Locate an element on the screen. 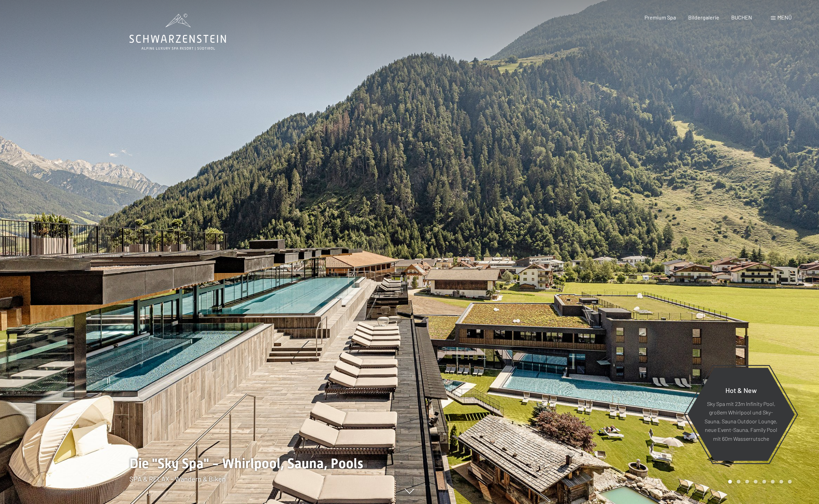 The width and height of the screenshot is (819, 504). p: Sky Spa mit 23m Infinity Pool, großem Whirlpool und Sky-Sauna, Sauna Outdoor Lounge, neue Event-S... is located at coordinates (741, 420).